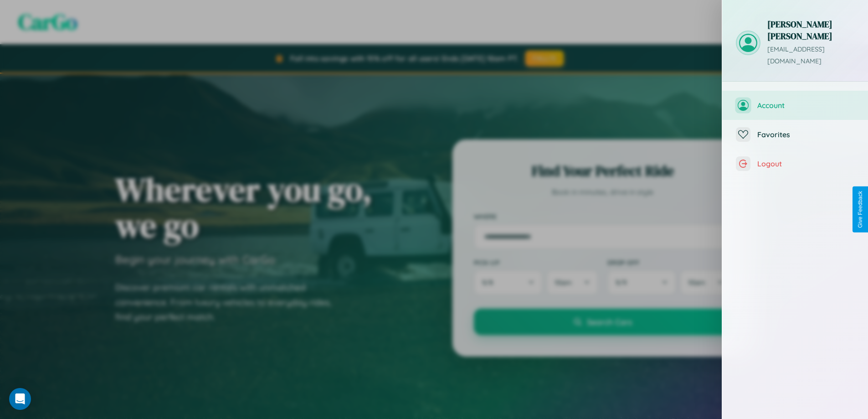 The image size is (868, 419). I want to click on span: Favorites, so click(805, 134).